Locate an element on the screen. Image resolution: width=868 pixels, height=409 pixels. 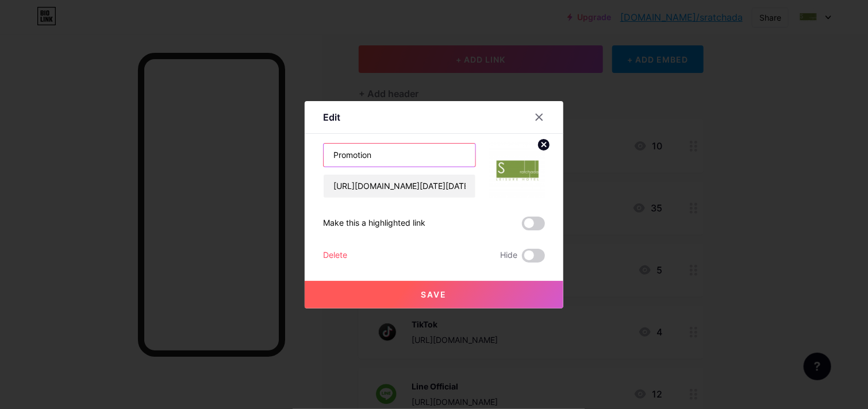
button: Save is located at coordinates (434, 295).